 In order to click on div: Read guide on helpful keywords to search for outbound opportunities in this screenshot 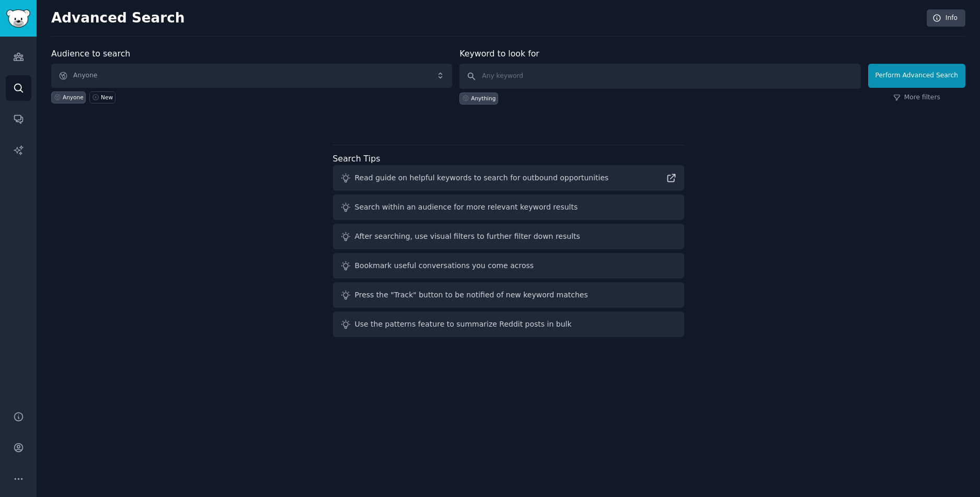, I will do `click(482, 178)`.